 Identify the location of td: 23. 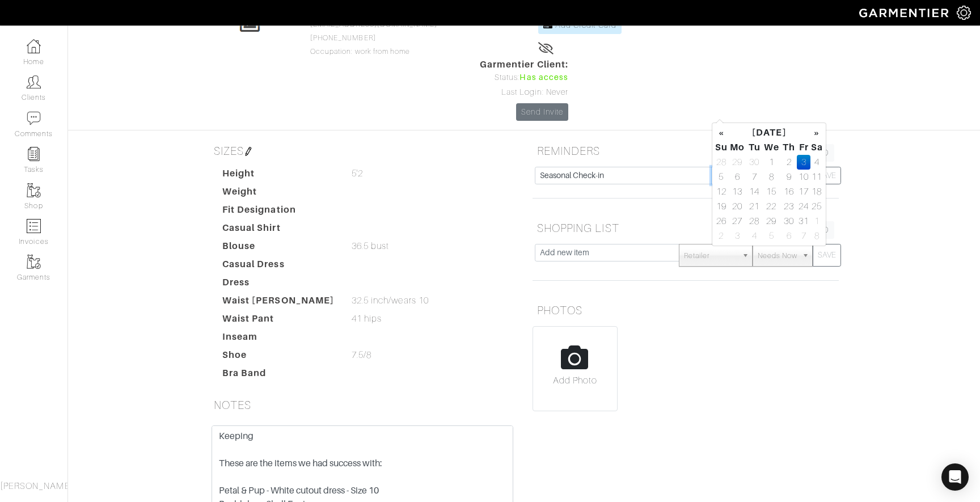
(789, 206).